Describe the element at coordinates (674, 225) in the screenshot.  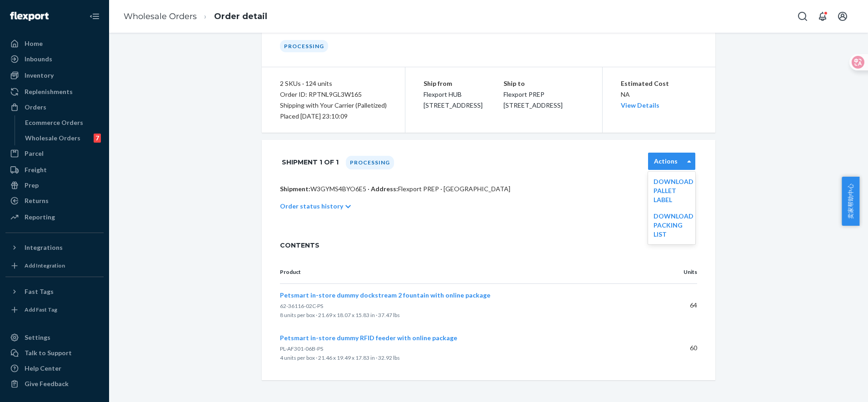
I see `a: Download Packing List` at that location.